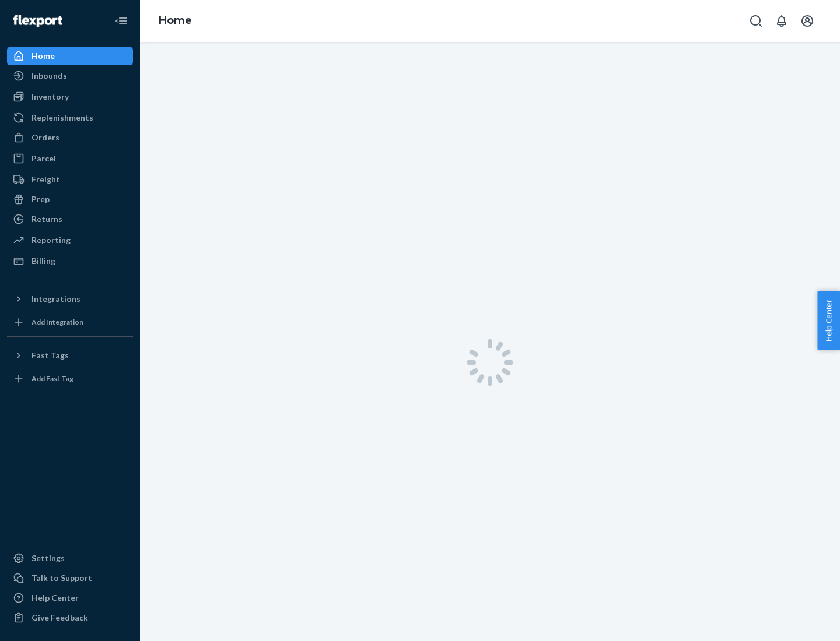 Image resolution: width=840 pixels, height=641 pixels. Describe the element at coordinates (49, 76) in the screenshot. I see `div: Inbounds` at that location.